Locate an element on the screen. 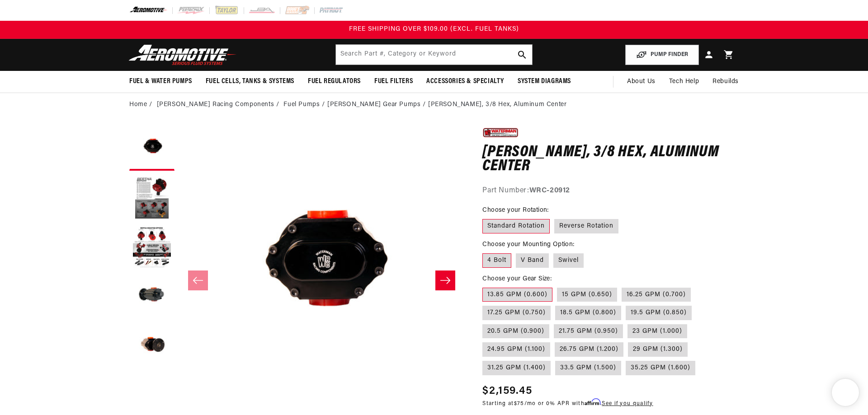 The height and width of the screenshot is (415, 868). input: Search by Part Number, Category or Keyword is located at coordinates (434, 54).